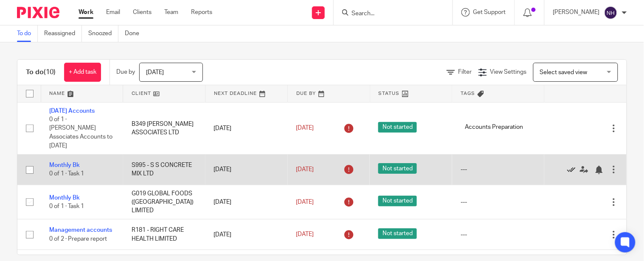 The image size is (644, 261). I want to click on a: + Add task, so click(82, 72).